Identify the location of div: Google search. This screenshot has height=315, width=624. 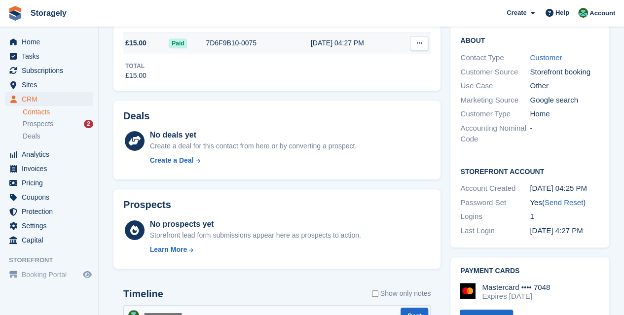
(564, 100).